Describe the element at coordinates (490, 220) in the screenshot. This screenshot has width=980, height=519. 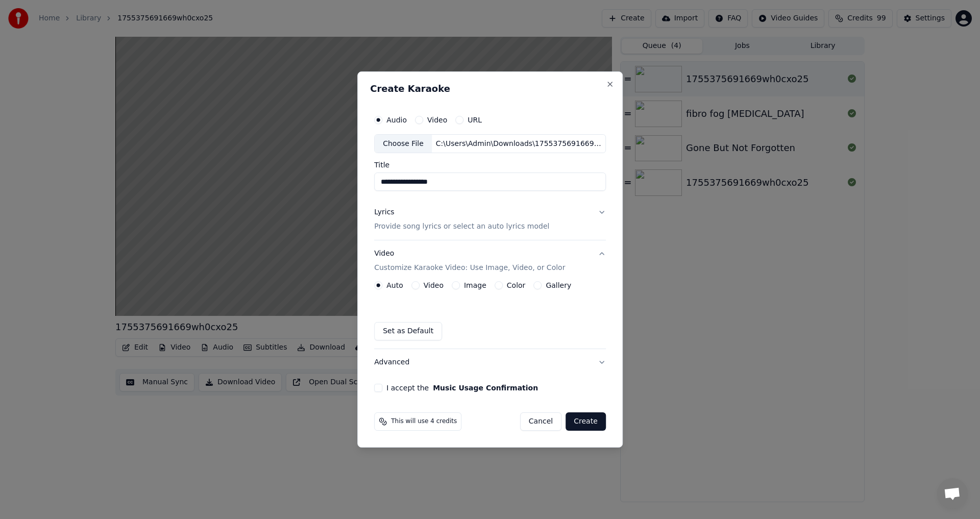
I see `button: LyricsProvide song lyrics or select an auto lyrics model` at that location.